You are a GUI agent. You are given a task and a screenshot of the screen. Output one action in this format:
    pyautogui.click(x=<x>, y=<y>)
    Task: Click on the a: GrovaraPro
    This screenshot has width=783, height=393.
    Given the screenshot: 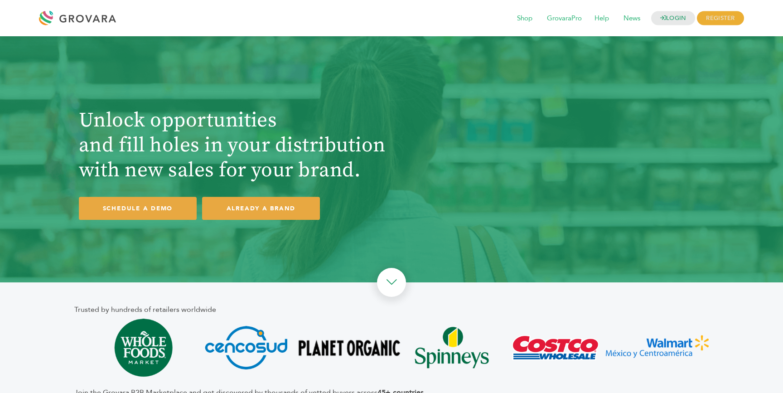 What is the action you would take?
    pyautogui.click(x=564, y=19)
    